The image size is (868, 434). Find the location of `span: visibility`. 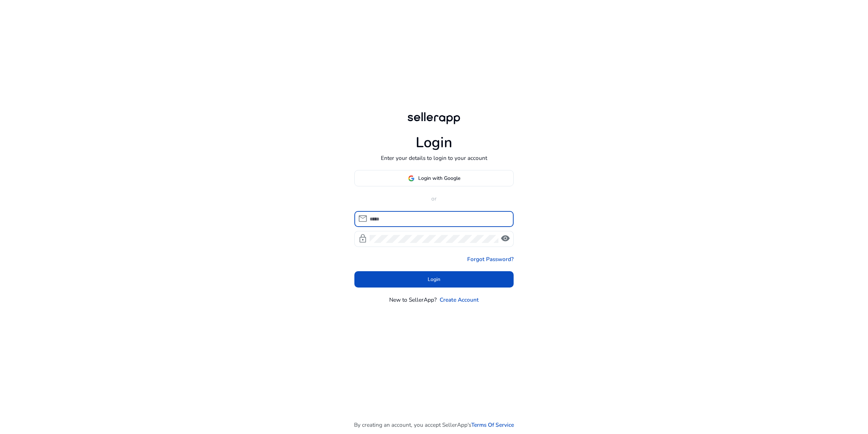

span: visibility is located at coordinates (505, 238).